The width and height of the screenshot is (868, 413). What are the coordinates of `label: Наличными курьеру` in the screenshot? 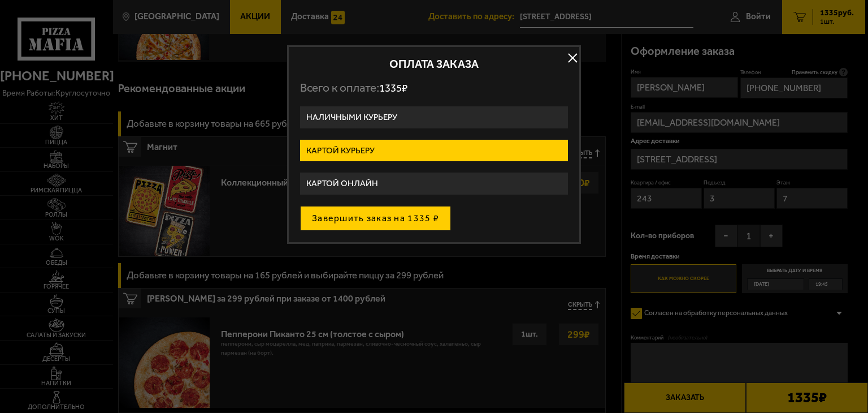 It's located at (434, 117).